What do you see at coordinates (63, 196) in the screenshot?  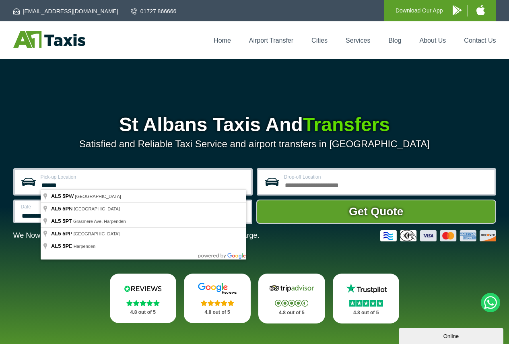 I see `span: W` at bounding box center [63, 196].